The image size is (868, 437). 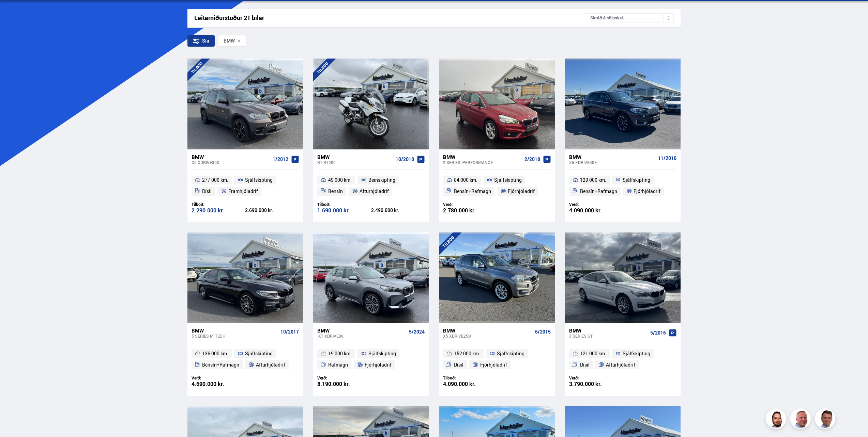 What do you see at coordinates (219, 384) in the screenshot?
I see `div: 4.690.000 kr.` at bounding box center [219, 384].